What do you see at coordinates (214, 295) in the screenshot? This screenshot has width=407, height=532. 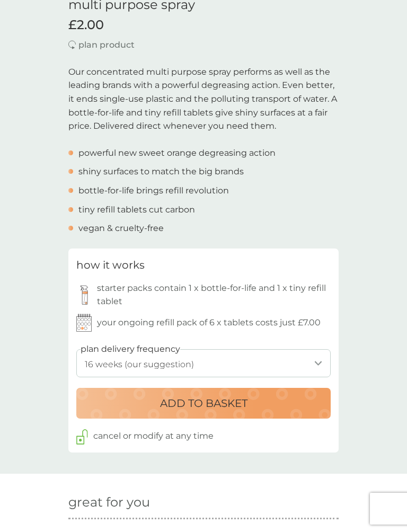 I see `p: starter packs contain 1 x bottle-for-life and 1 x tiny refill tablet` at bounding box center [214, 295].